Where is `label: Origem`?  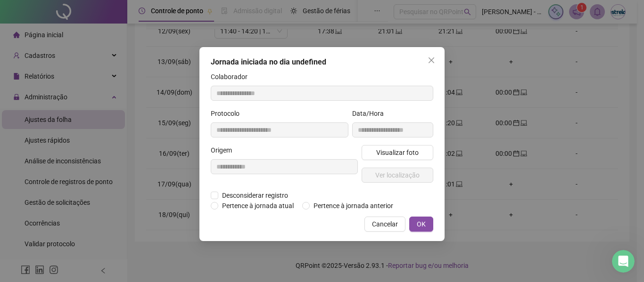
label: Origem is located at coordinates (224, 150).